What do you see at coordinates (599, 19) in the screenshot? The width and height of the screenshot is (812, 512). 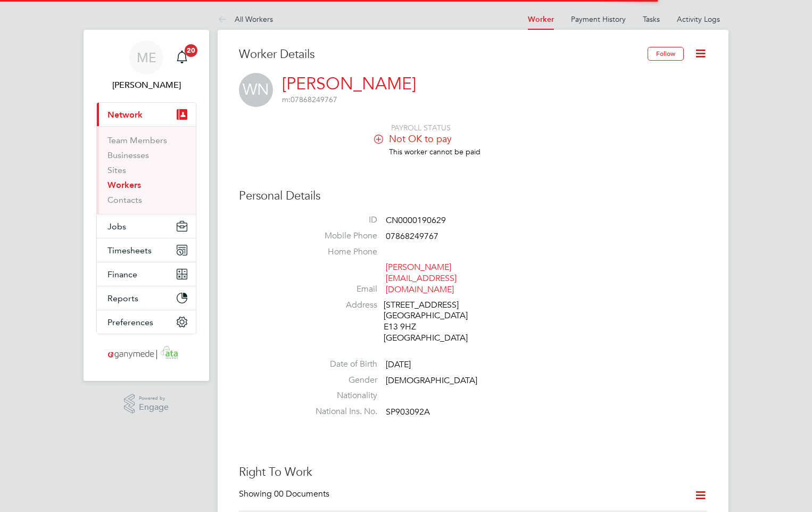 I see `a: Payment History` at bounding box center [599, 19].